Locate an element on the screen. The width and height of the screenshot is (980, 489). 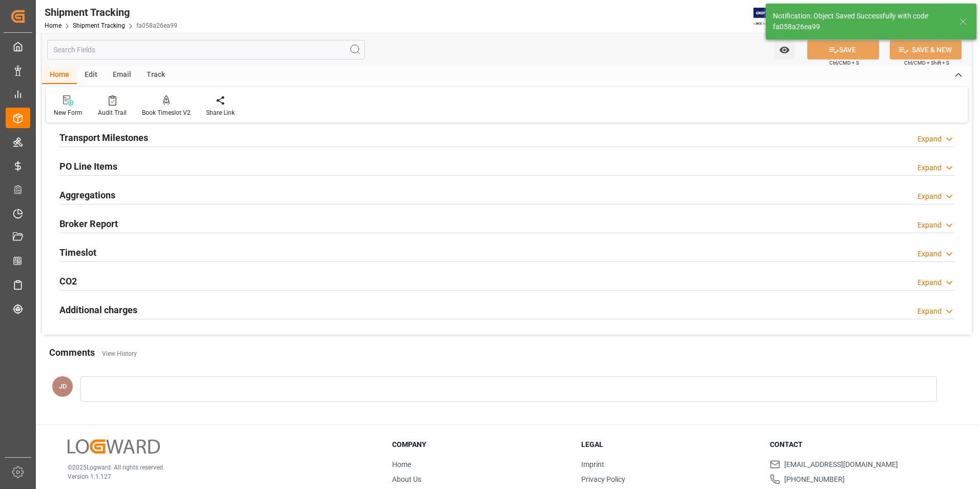
h2: Broker Report is located at coordinates (89, 223).